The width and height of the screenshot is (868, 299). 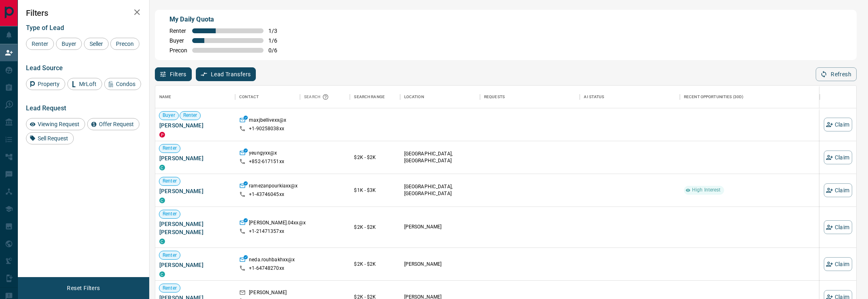 What do you see at coordinates (69, 44) in the screenshot?
I see `div: Buyer` at bounding box center [69, 44].